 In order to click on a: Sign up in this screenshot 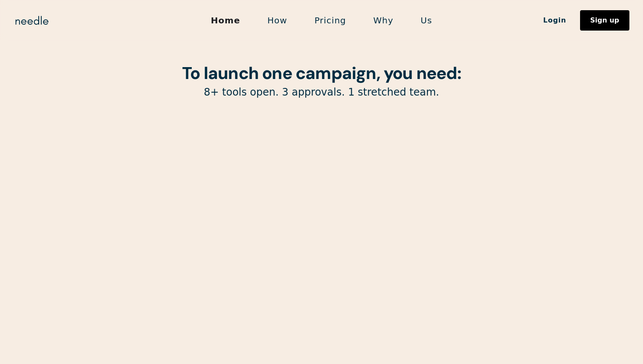, I will do `click(604, 20)`.